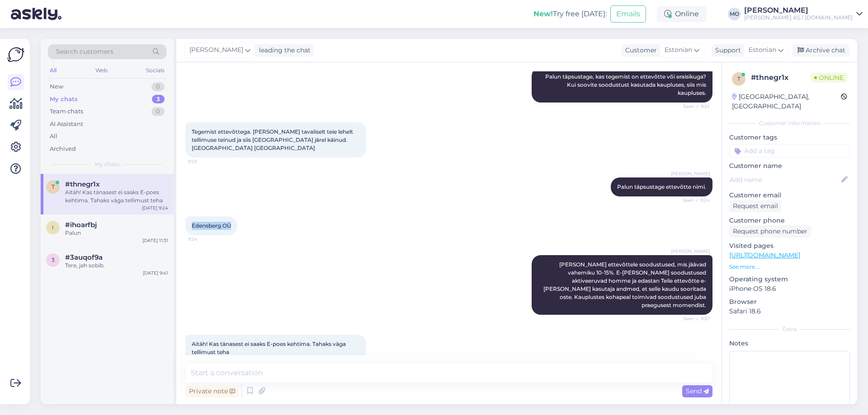 The image size is (868, 415). What do you see at coordinates (628, 14) in the screenshot?
I see `button: Emails` at bounding box center [628, 14].